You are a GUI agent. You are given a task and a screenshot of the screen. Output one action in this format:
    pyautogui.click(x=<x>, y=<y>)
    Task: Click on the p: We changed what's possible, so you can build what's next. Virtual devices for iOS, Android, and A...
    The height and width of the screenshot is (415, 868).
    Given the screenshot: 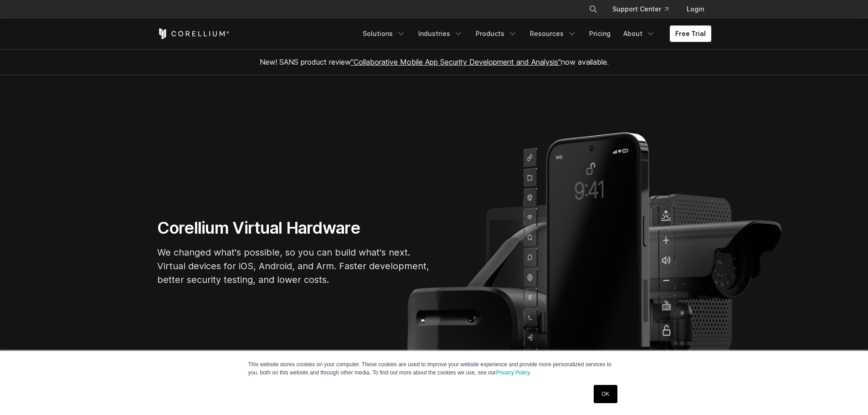 What is the action you would take?
    pyautogui.click(x=294, y=266)
    